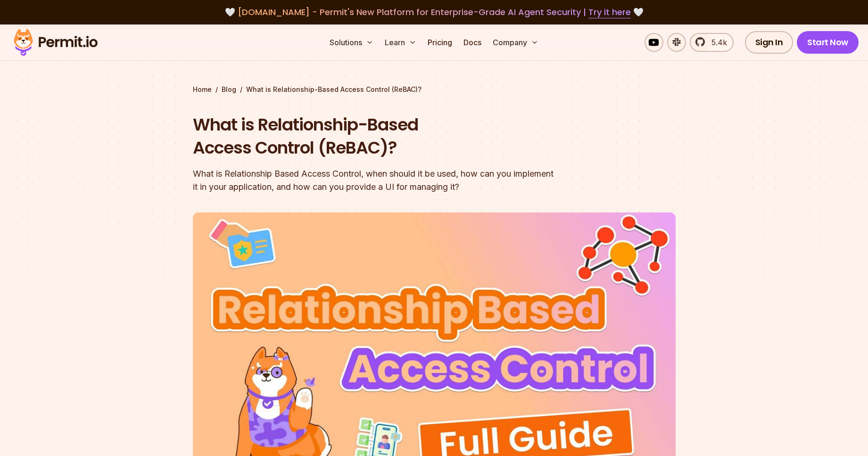 Image resolution: width=868 pixels, height=456 pixels. What do you see at coordinates (716, 42) in the screenshot?
I see `span: 5.4k` at bounding box center [716, 42].